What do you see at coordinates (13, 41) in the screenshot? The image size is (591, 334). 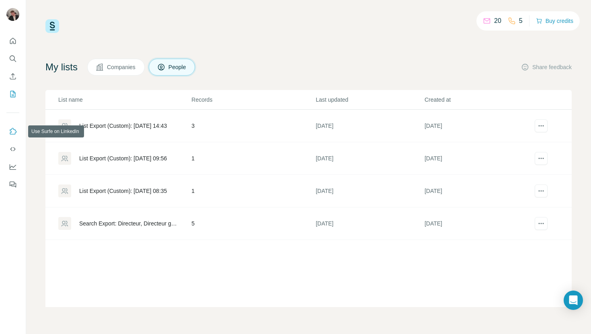 I see `button: Quick start` at bounding box center [13, 41].